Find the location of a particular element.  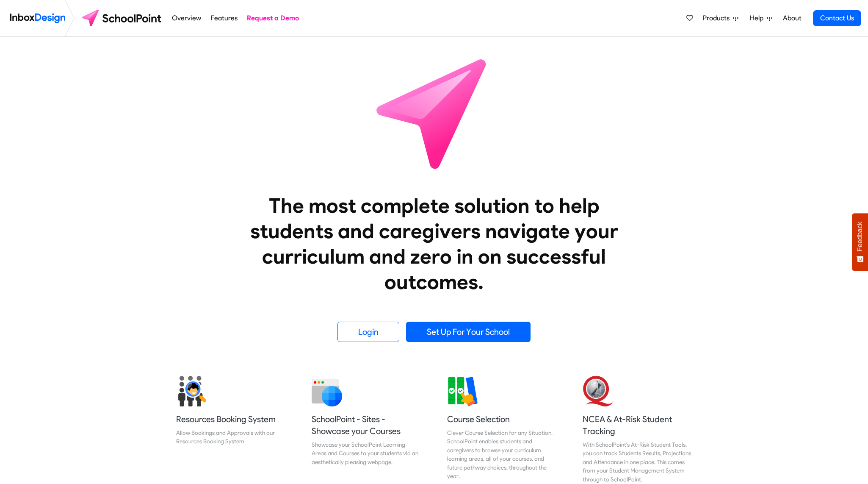

div: Clever Course Selection for any Situation. SchoolPoint enables students and caregivers to browse ... is located at coordinates (502, 454).